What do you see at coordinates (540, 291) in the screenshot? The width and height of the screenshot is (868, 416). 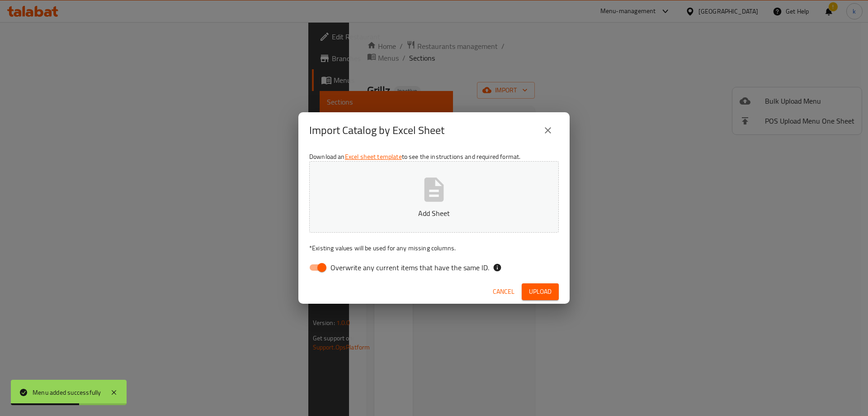 I see `button: Upload` at bounding box center [540, 291].